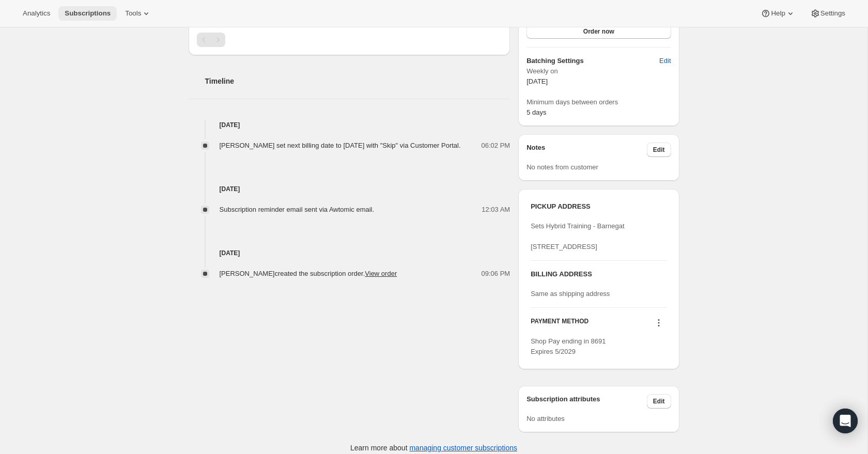  What do you see at coordinates (598, 206) in the screenshot?
I see `h3: PICKUP ADDRESS` at bounding box center [598, 206].